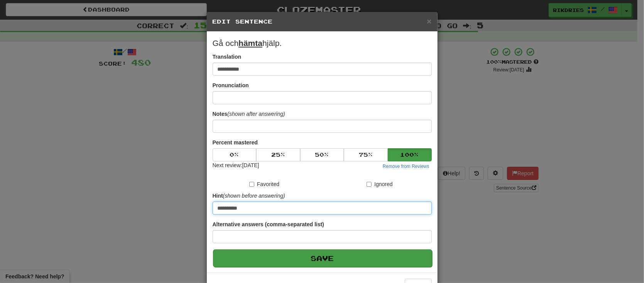 The width and height of the screenshot is (644, 283). What do you see at coordinates (406, 166) in the screenshot?
I see `button: Remove from Reviews` at bounding box center [406, 166].